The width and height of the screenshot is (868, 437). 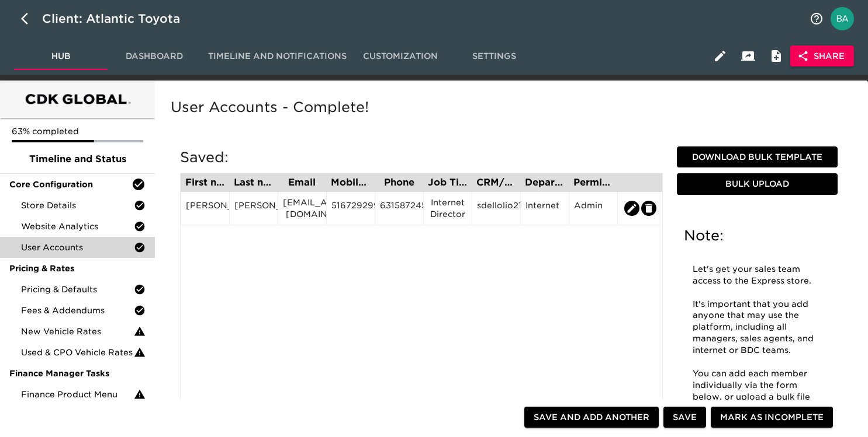 I want to click on span: Save, so click(x=684, y=417).